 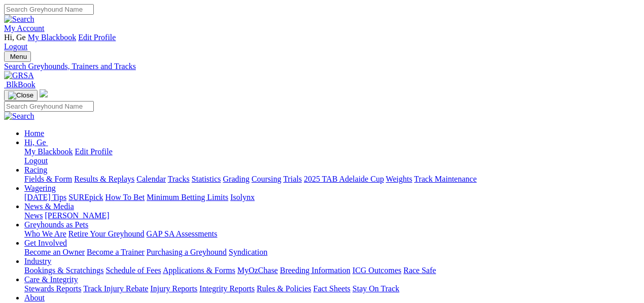 What do you see at coordinates (322, 42) in the screenshot?
I see `div: My Account` at bounding box center [322, 42].